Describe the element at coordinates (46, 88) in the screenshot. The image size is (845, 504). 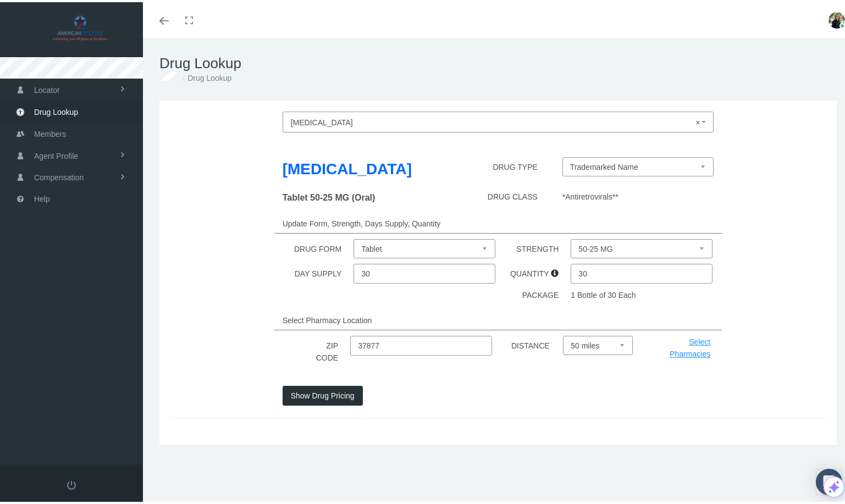
I see `span: Locator` at that location.